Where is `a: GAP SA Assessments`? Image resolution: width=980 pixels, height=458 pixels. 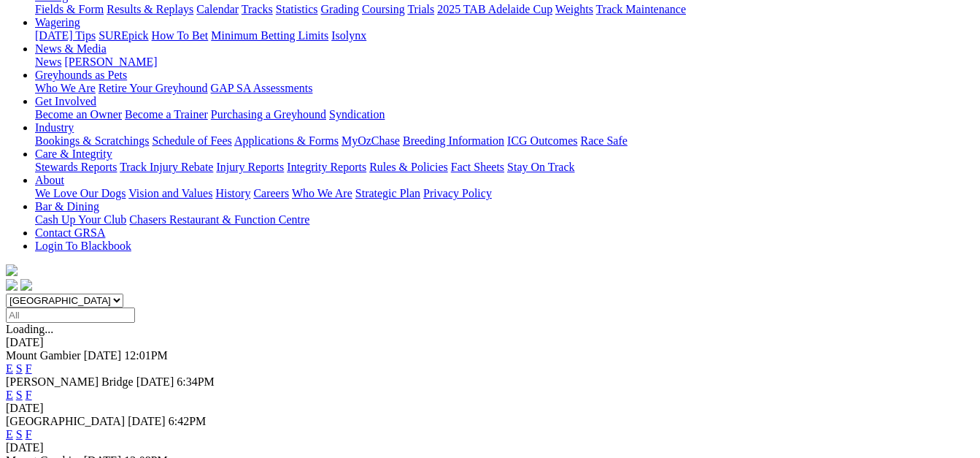 a: GAP SA Assessments is located at coordinates (262, 88).